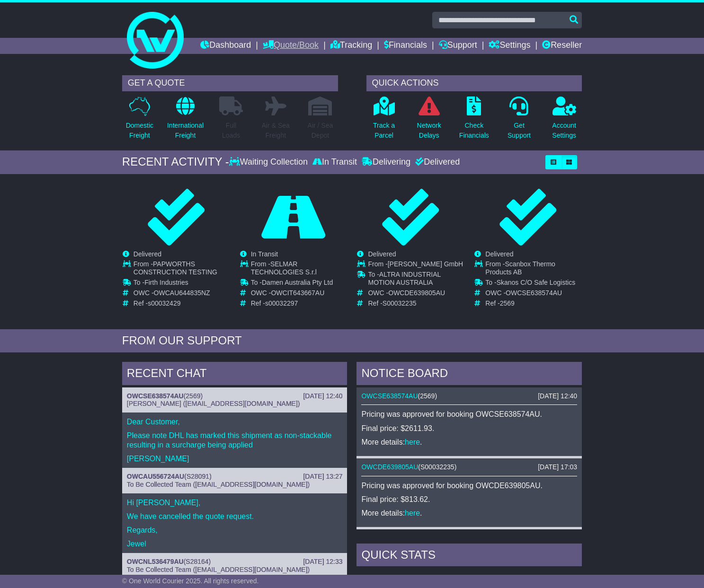  Describe the element at coordinates (469, 486) in the screenshot. I see `p: Pricing was approved for booking OWCDE639805AU.` at that location.